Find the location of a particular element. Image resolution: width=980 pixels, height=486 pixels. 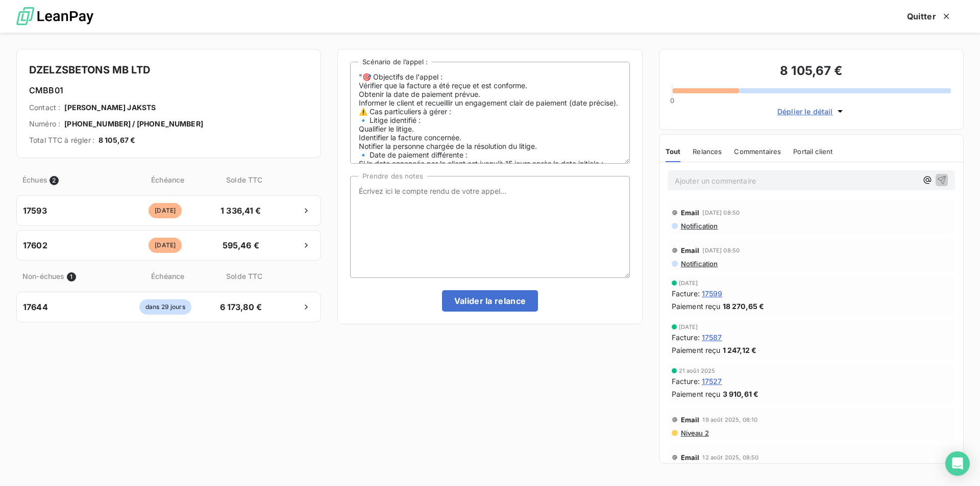

span: 17527 is located at coordinates (712, 381).